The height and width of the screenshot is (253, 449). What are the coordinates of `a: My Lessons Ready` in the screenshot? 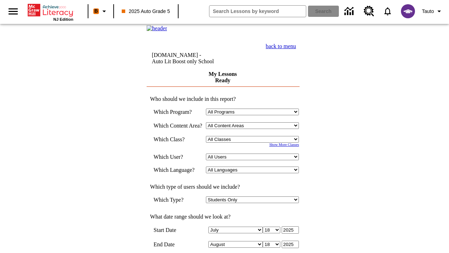 It's located at (223, 77).